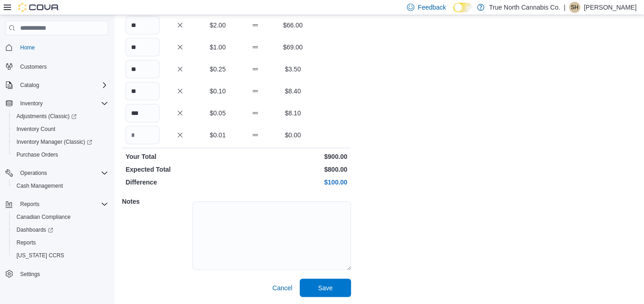 Image resolution: width=644 pixels, height=304 pixels. I want to click on a: Settings, so click(30, 275).